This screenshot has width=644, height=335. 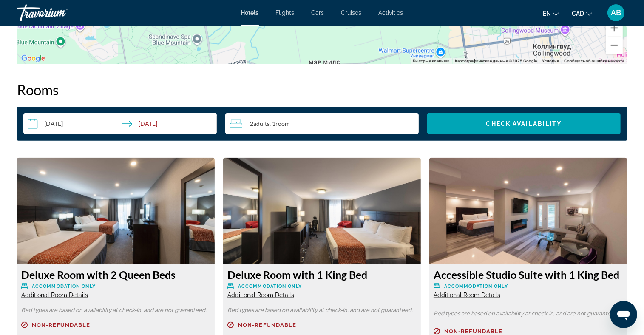 I want to click on span: Hotels, so click(x=250, y=13).